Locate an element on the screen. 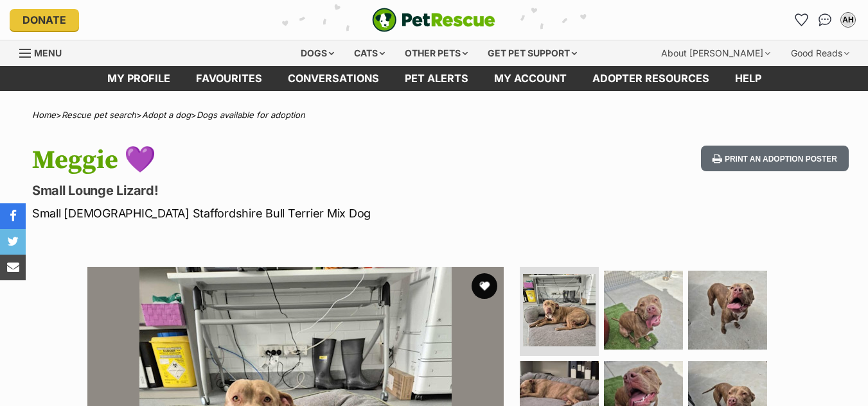 The height and width of the screenshot is (406, 868). div: Get pet support is located at coordinates (532, 53).